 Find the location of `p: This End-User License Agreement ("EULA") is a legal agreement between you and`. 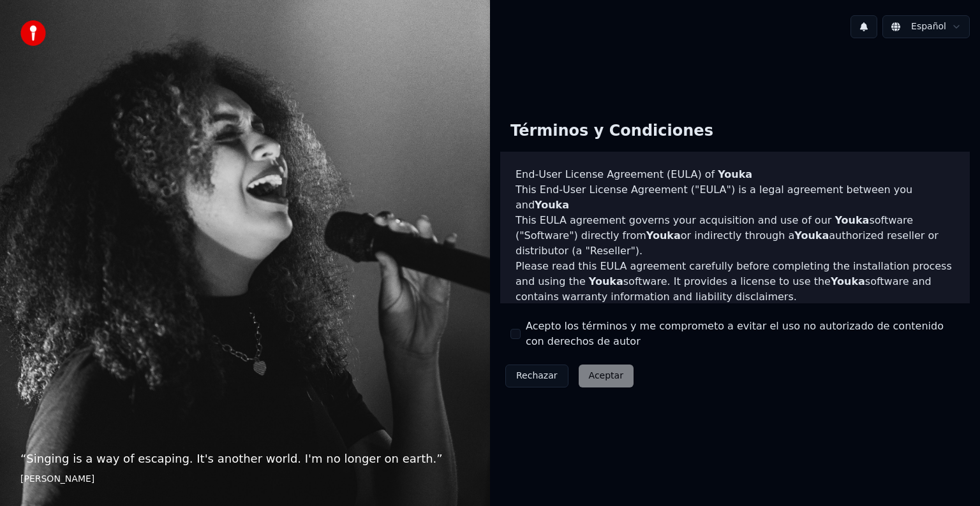

p: This End-User License Agreement ("EULA") is a legal agreement between you and is located at coordinates (735, 198).